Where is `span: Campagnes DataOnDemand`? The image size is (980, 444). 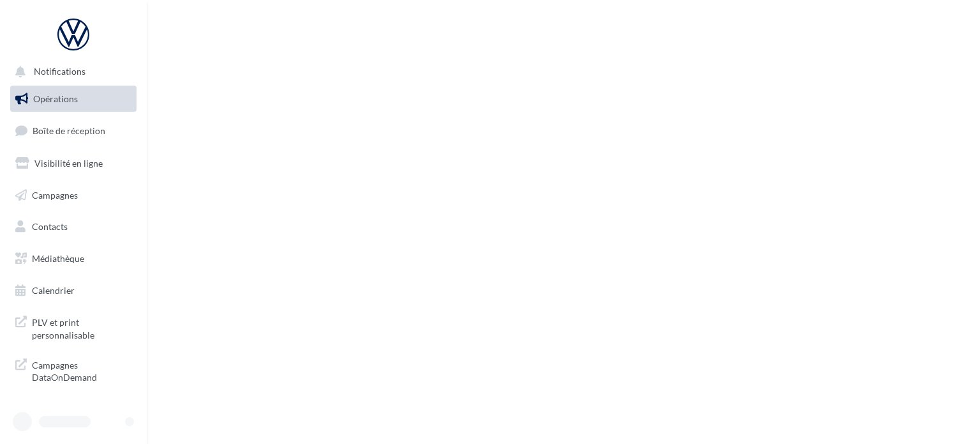
span: Campagnes DataOnDemand is located at coordinates (81, 370).